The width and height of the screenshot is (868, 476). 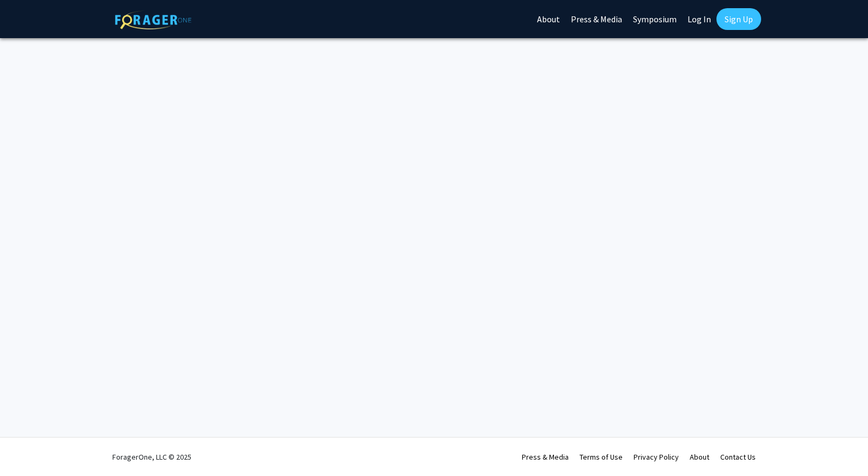 I want to click on img: ForagerOne Logo, so click(x=153, y=20).